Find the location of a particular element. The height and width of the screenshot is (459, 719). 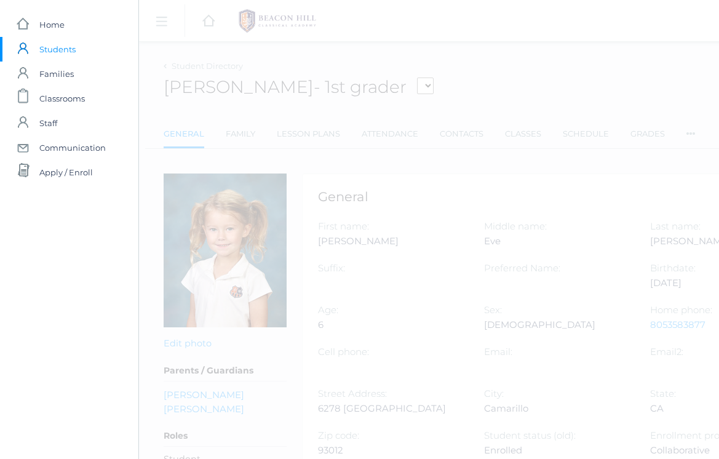

span: Students is located at coordinates (57, 49).